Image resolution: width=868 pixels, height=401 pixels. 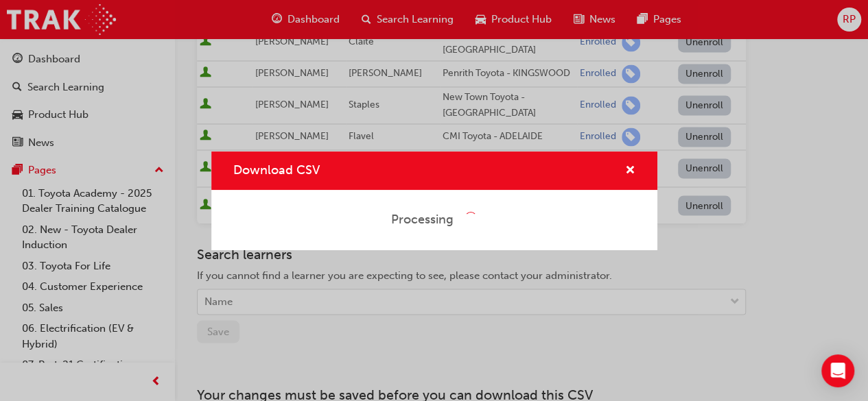 I want to click on span: Download CSV, so click(x=276, y=170).